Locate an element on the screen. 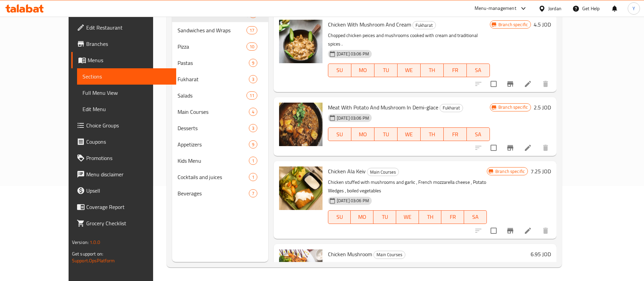  span: Chicken Ala Keiv is located at coordinates (347, 171).